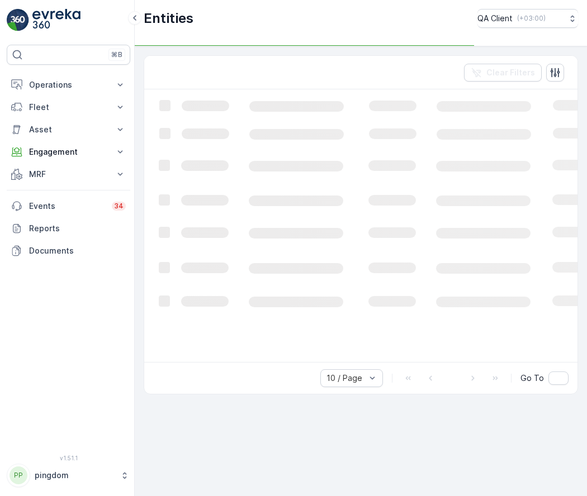  Describe the element at coordinates (117, 55) in the screenshot. I see `p: ⌘B` at that location.